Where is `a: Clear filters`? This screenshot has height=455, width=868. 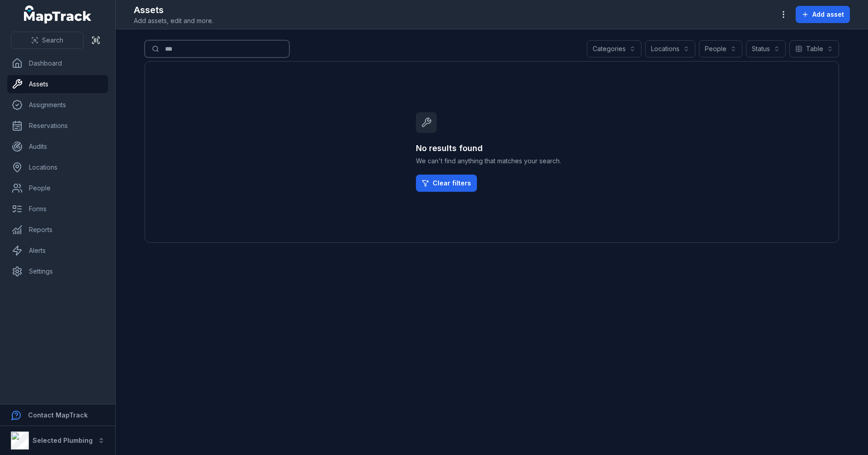 a: Clear filters is located at coordinates (446, 183).